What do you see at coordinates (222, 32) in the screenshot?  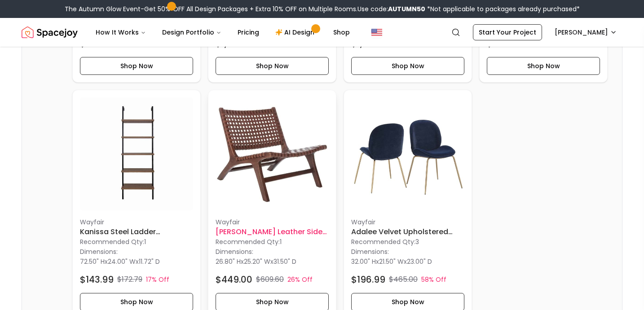 I see `nav: Main` at bounding box center [222, 32].